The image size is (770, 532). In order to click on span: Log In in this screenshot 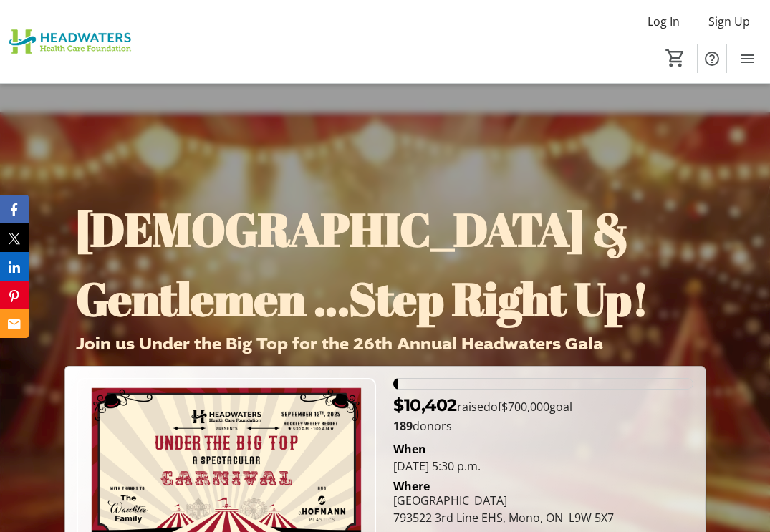, I will do `click(663, 22)`.